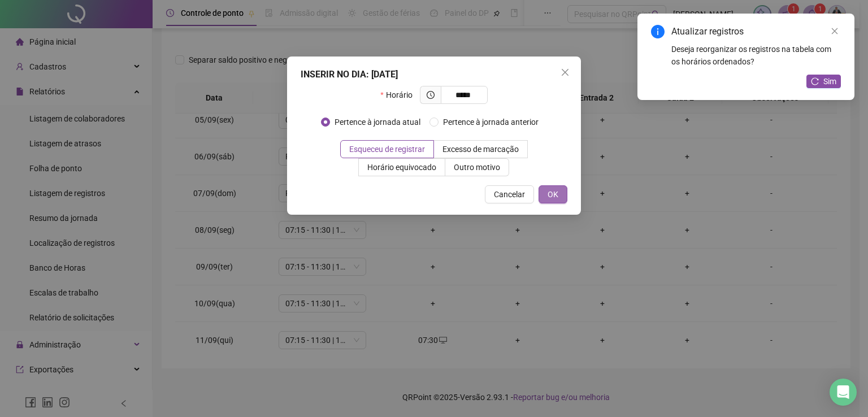 This screenshot has width=868, height=417. Describe the element at coordinates (824, 81) in the screenshot. I see `button: Sim` at that location.